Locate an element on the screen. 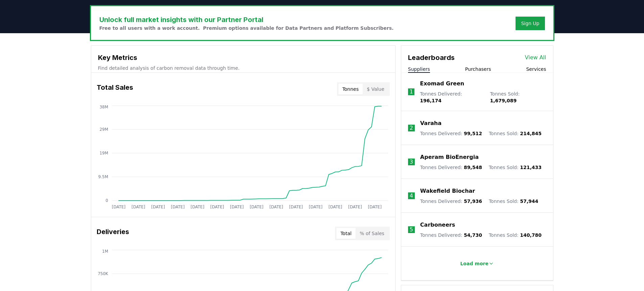  tspan: 750K is located at coordinates (103, 274).